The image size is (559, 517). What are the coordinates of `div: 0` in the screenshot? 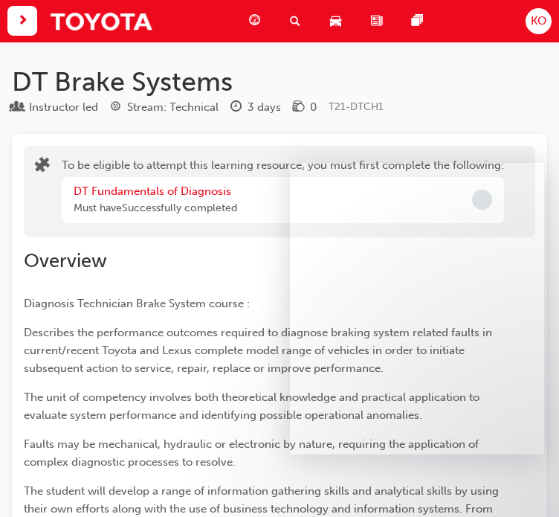 It's located at (313, 107).